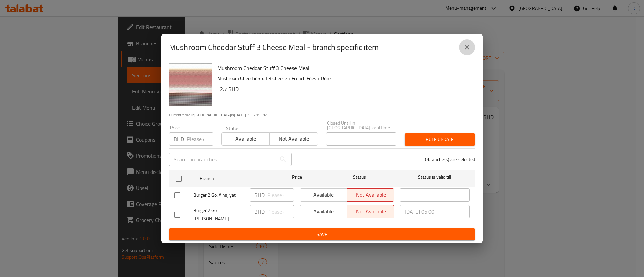 The image size is (644, 277). I want to click on input: Search in branches, so click(223, 159).